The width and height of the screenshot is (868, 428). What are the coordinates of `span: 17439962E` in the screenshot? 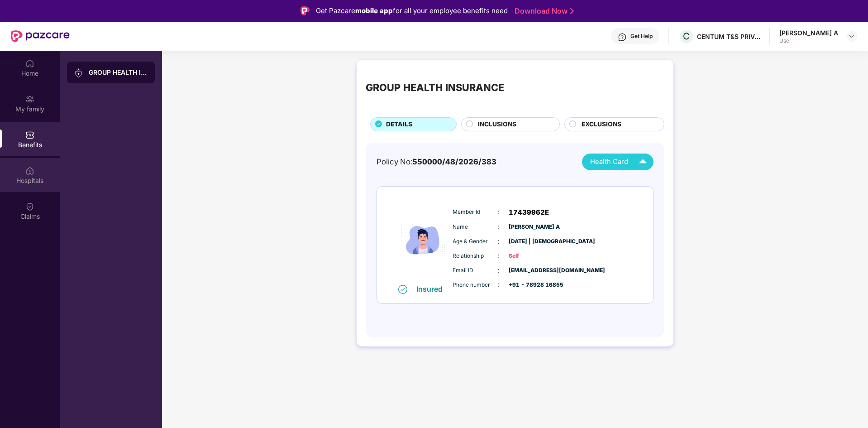 It's located at (528, 212).